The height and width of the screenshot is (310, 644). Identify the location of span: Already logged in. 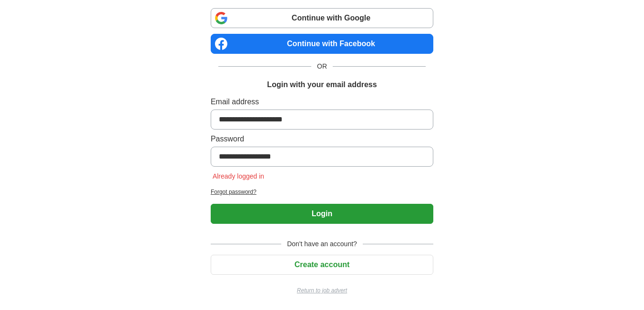
(238, 176).